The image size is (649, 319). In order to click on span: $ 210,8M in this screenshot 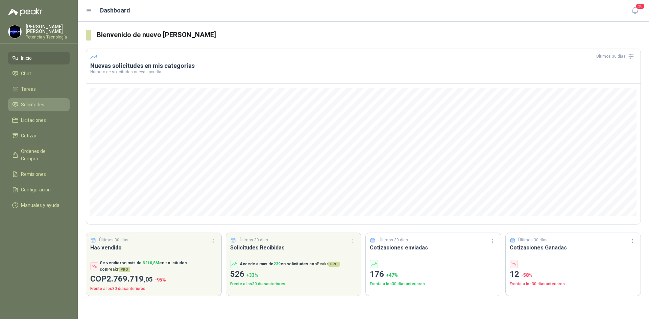, I will do `click(151, 263)`.